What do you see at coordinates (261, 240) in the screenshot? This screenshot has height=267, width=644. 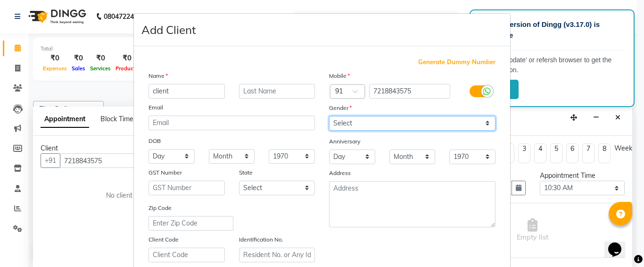 I see `label: Identification No.` at bounding box center [261, 240].